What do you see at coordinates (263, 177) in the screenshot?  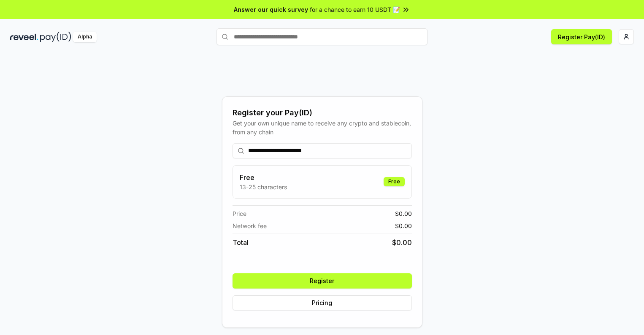 I see `h3: Free` at bounding box center [263, 177].